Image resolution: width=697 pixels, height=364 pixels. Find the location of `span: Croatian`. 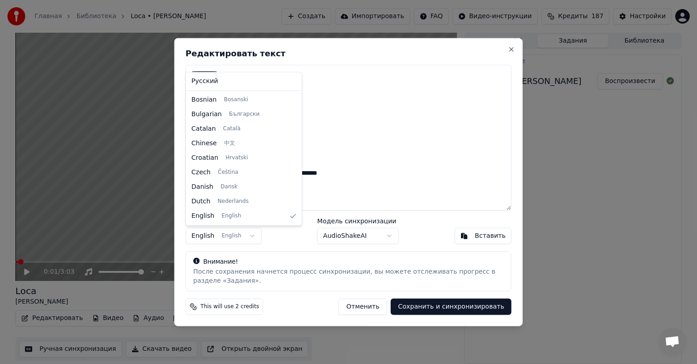

span: Croatian is located at coordinates (205, 158).